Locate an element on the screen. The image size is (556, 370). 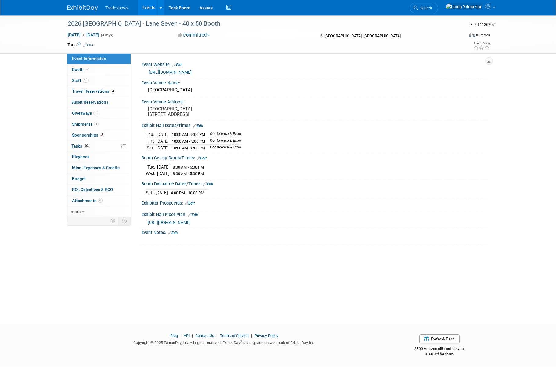
a: more is located at coordinates (99, 212).